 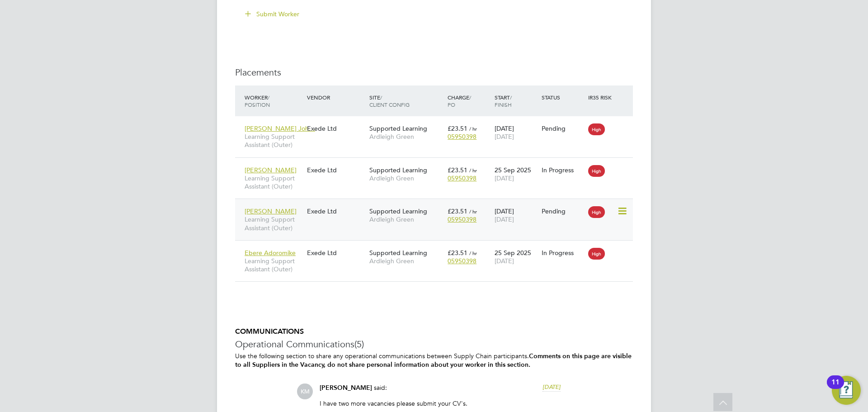 What do you see at coordinates (469, 101) in the screenshot?
I see `div: Charge` at bounding box center [469, 101].